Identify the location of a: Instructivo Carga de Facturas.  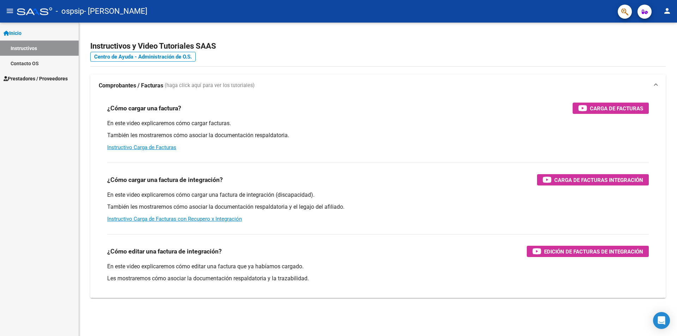
(142, 147).